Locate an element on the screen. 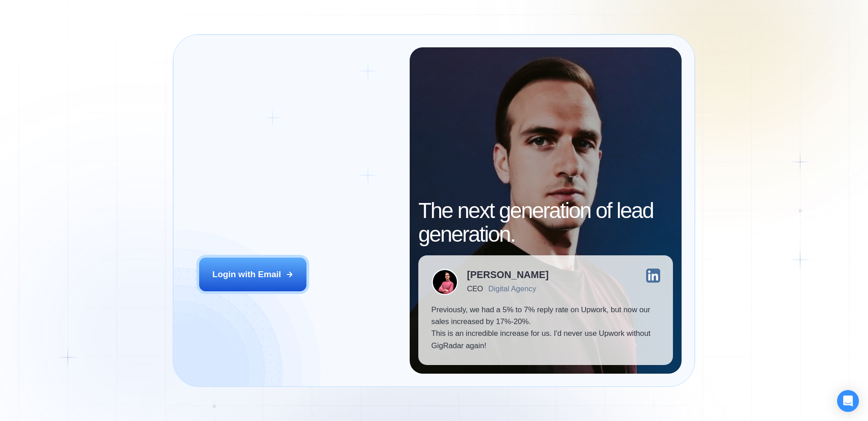 This screenshot has height=421, width=868. div: Digital Agency is located at coordinates (512, 289).